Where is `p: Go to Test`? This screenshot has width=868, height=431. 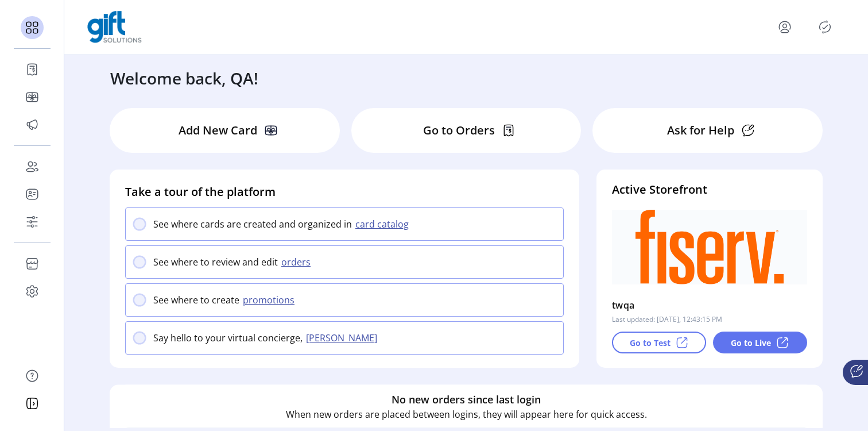
p: Go to Test is located at coordinates (650, 343).